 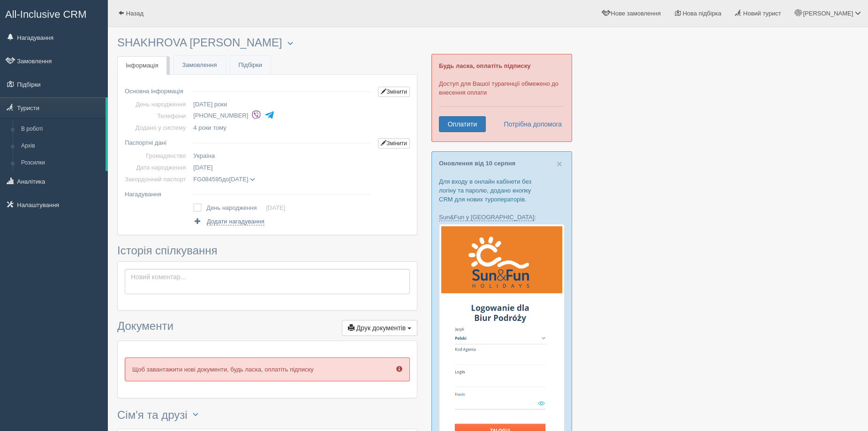 I want to click on p: Для входу в онлайн кабінети без логіну та паролю, додано кнопку CRM для нових туроператорів., so click(x=502, y=190).